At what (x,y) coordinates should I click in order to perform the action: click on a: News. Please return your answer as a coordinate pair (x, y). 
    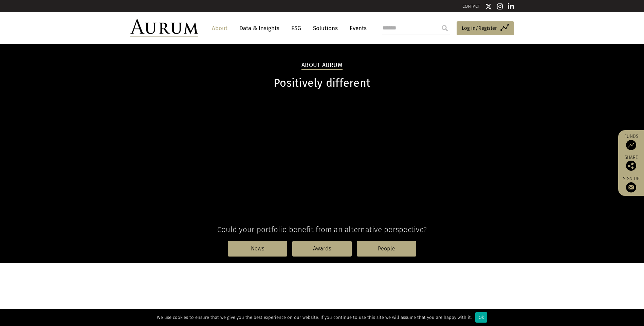
    Looking at the image, I should click on (258, 249).